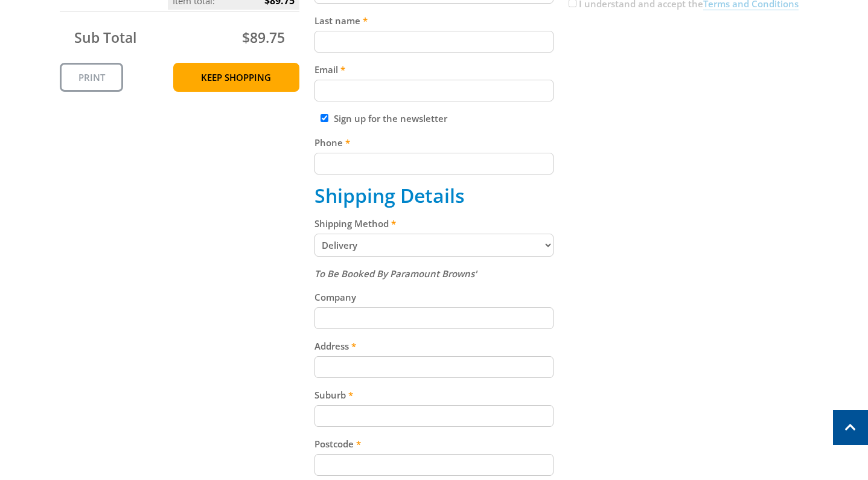 The height and width of the screenshot is (480, 868). What do you see at coordinates (434, 395) in the screenshot?
I see `label: Suburb` at bounding box center [434, 395].